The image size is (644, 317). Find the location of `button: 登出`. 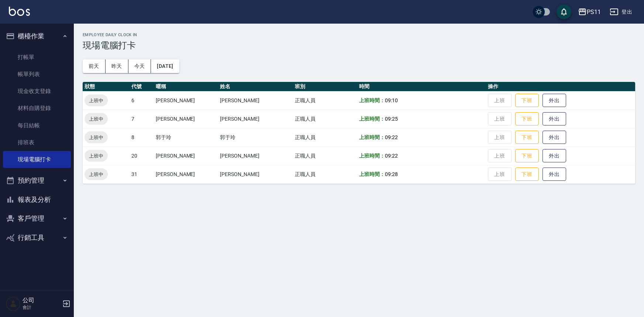

button: 登出 is located at coordinates (621, 12).